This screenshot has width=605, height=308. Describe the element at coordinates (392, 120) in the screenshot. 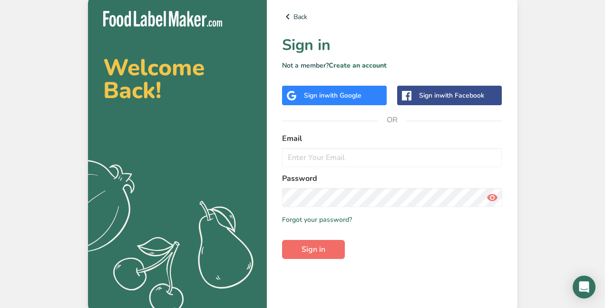

I see `span: OR` at that location.